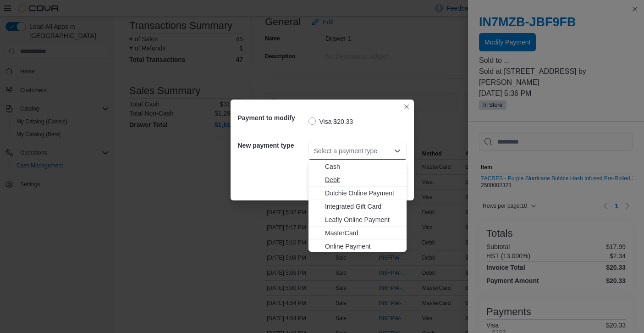  I want to click on button: Leafly Online Payment, so click(358, 220).